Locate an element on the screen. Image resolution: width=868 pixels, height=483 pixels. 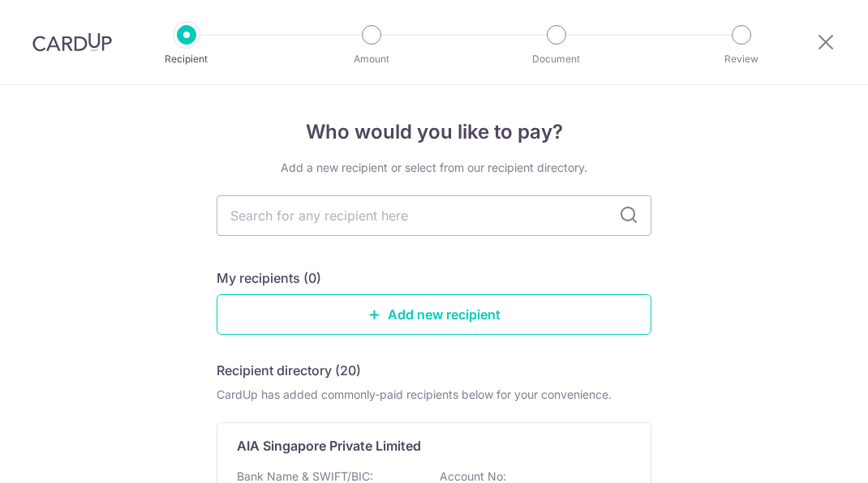
p: Document is located at coordinates (556, 59).